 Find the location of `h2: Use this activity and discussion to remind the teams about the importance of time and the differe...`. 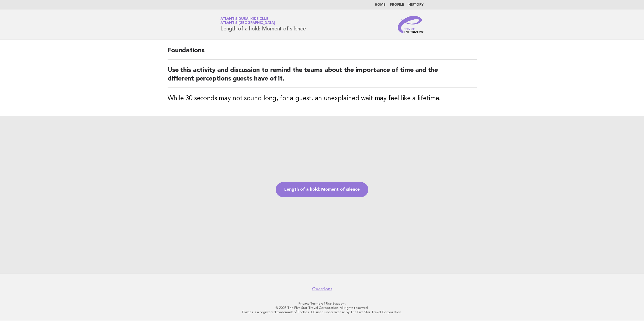

h2: Use this activity and discussion to remind the teams about the importance of time and the differe... is located at coordinates (322, 77).